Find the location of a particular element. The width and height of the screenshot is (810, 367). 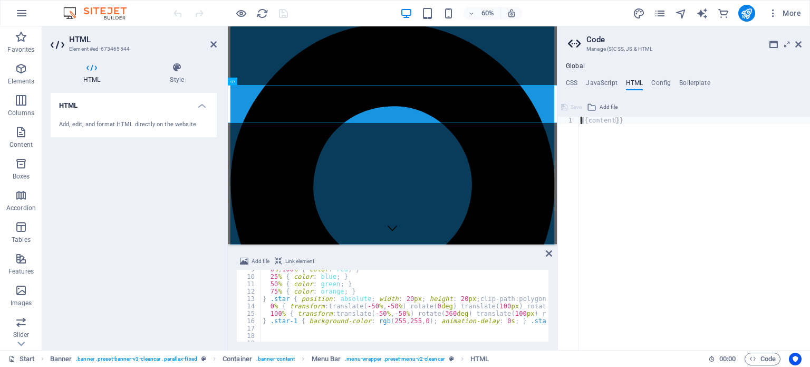

i: AI Writer is located at coordinates (702, 13).